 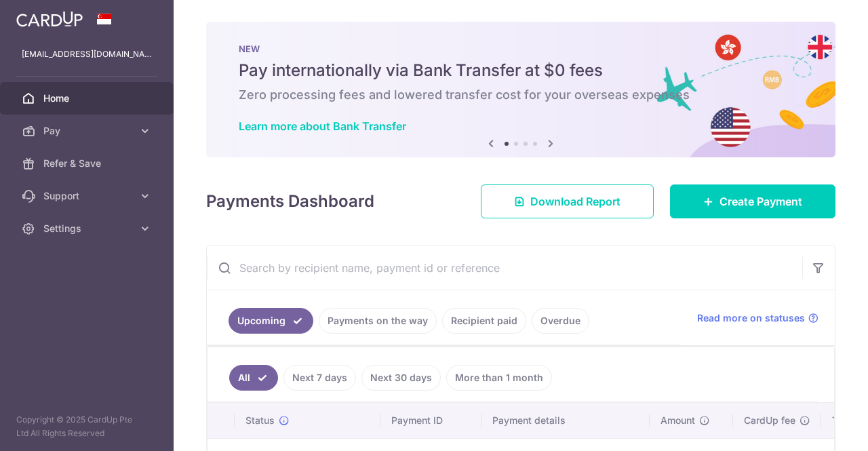 What do you see at coordinates (50, 19) in the screenshot?
I see `img: CardUp` at bounding box center [50, 19].